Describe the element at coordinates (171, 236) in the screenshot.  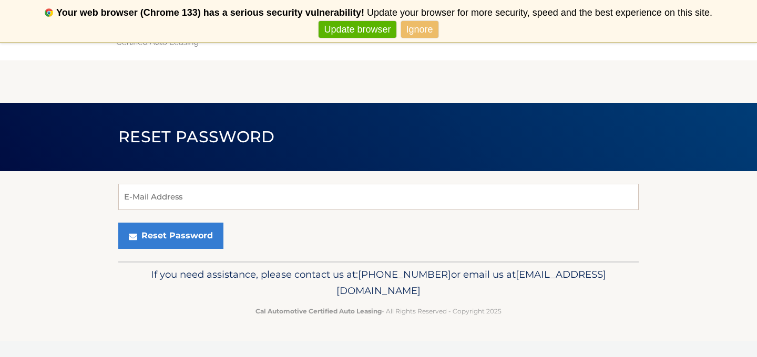
I see `button: Reset Password` at that location.